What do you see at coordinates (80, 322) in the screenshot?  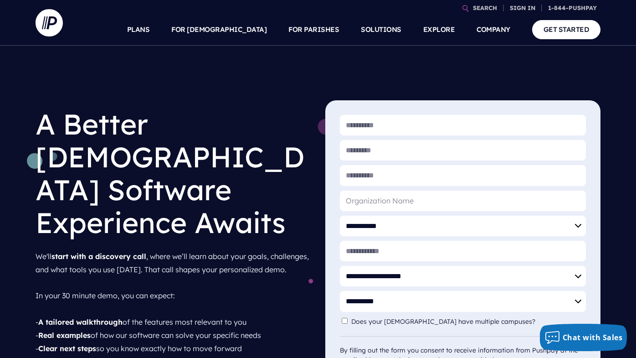 I see `strong: A tailored walkthrough` at bounding box center [80, 322].